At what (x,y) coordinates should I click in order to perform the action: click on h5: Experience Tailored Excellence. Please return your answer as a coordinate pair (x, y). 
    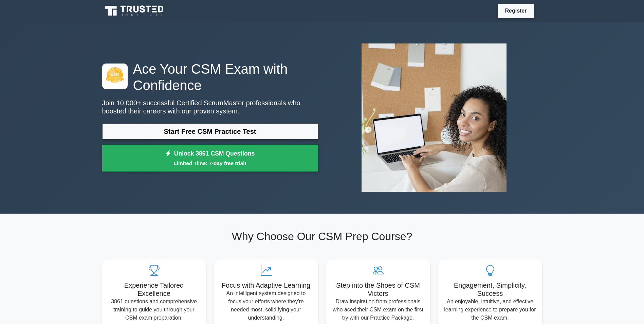
    Looking at the image, I should click on (154, 289).